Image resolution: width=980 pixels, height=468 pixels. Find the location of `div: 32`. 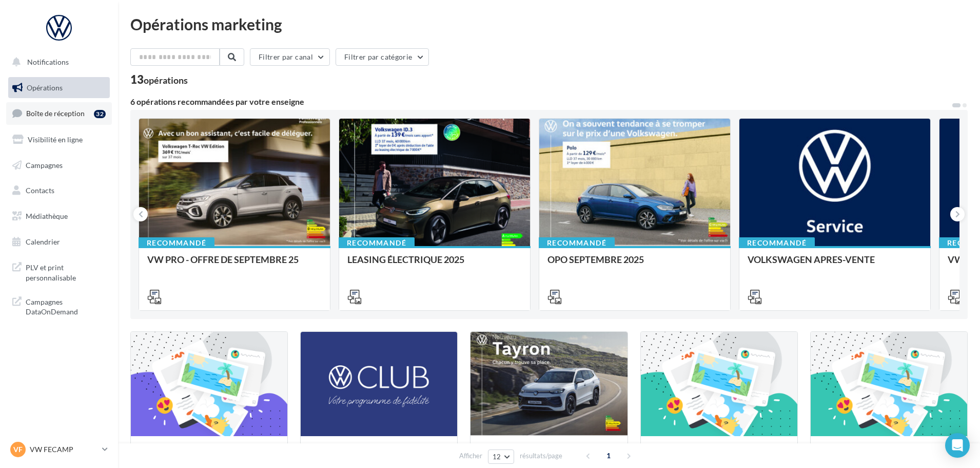

div: 32 is located at coordinates (99, 114).